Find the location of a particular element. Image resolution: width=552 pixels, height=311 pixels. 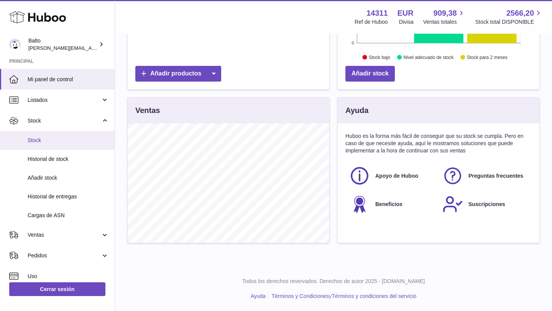

p: Huboo es la forma más fácil de conseguir que su stock se cumpla. Pero en caso de que necesite ayu... is located at coordinates (439, 143).